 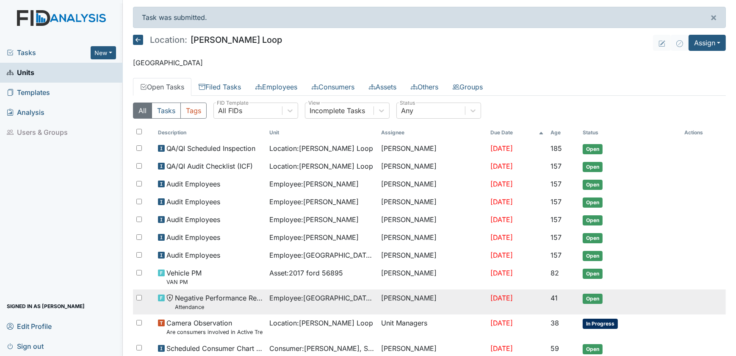 What do you see at coordinates (210, 166) in the screenshot?
I see `span: QA/QI Audit Checklist (ICF)` at bounding box center [210, 166].